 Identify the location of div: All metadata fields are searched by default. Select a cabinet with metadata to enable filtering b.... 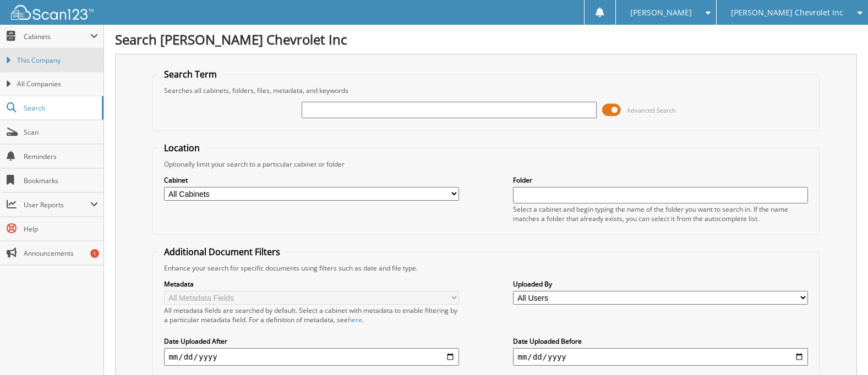
(311, 316).